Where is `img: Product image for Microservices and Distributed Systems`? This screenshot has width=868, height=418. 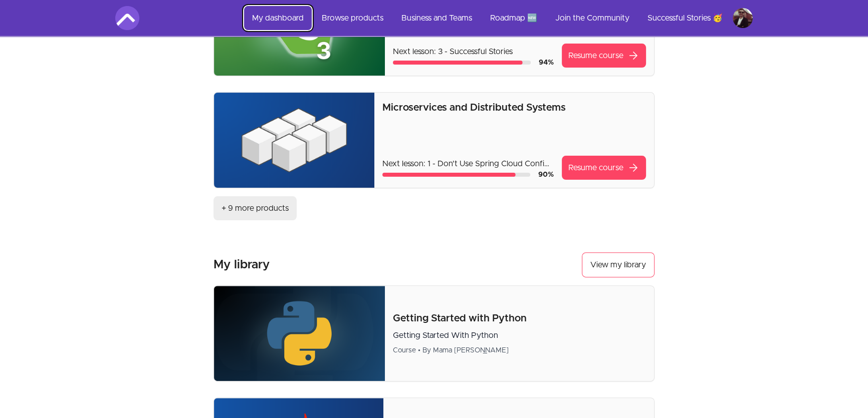 img: Product image for Microservices and Distributed Systems is located at coordinates (294, 140).